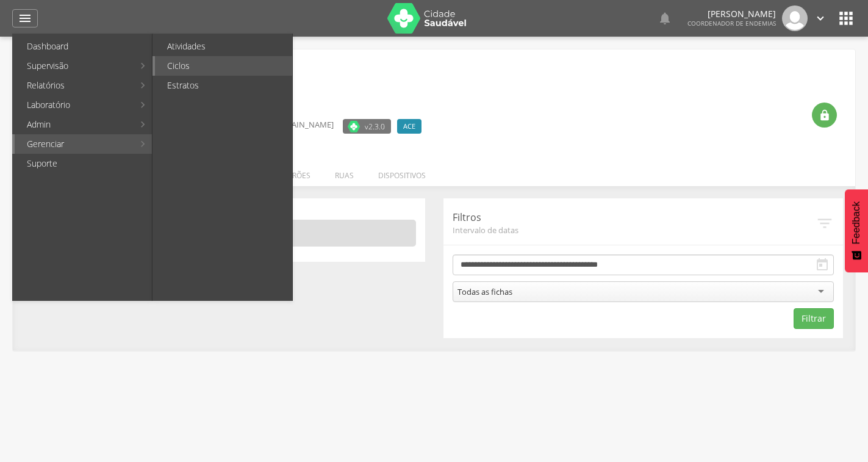 The image size is (868, 462). What do you see at coordinates (731, 23) in the screenshot?
I see `span: Coordenador de Endemias` at bounding box center [731, 23].